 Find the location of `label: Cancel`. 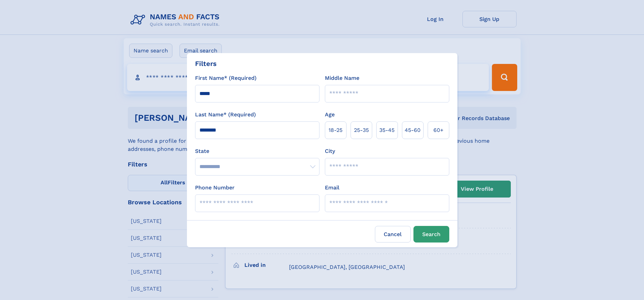

label: Cancel is located at coordinates (393, 234).